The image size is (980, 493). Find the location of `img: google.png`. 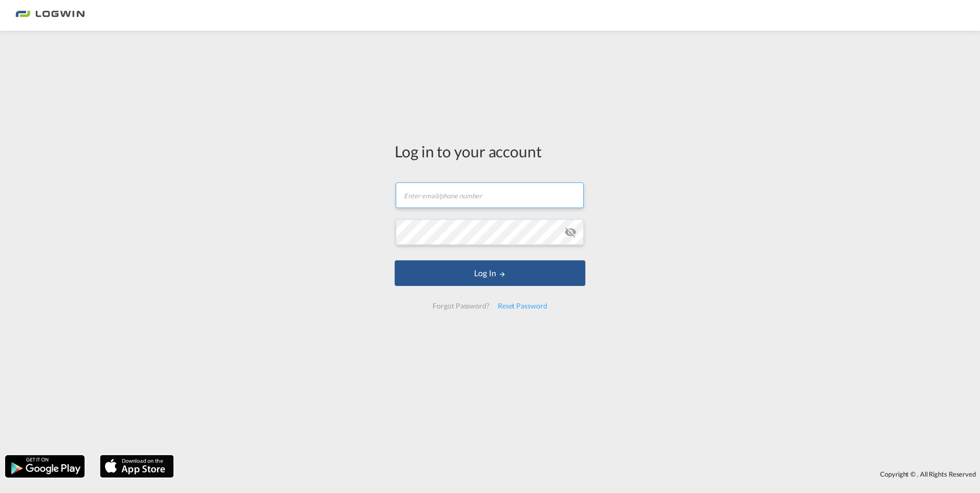

img: google.png is located at coordinates (45, 466).